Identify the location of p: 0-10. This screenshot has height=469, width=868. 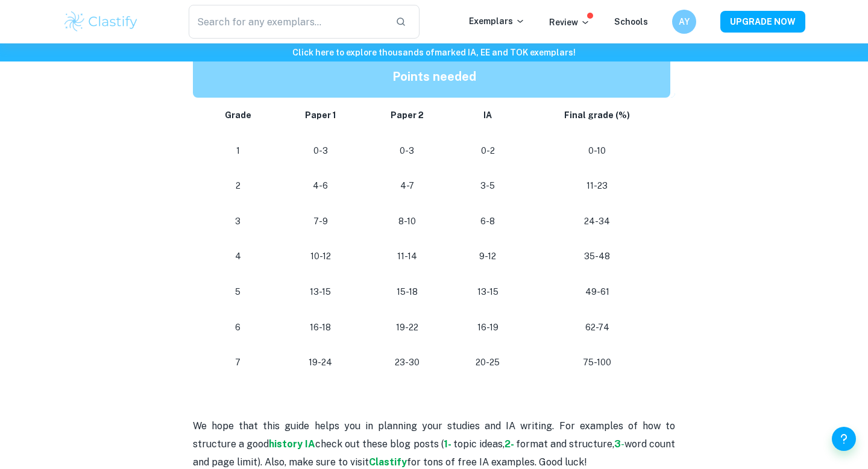
(597, 151).